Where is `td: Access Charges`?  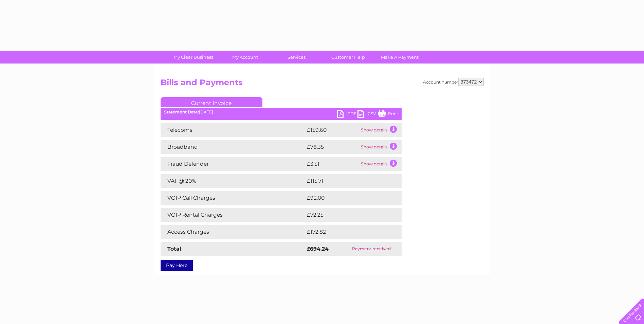
td: Access Charges is located at coordinates (233, 232).